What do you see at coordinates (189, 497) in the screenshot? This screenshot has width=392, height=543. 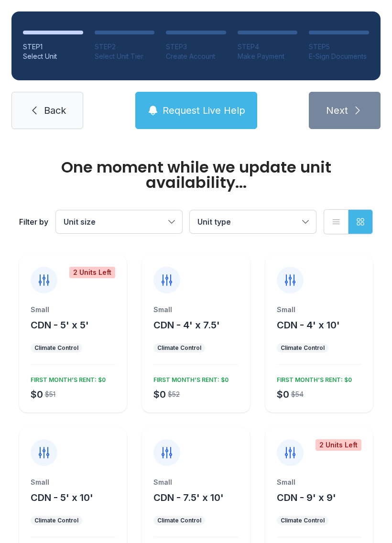 I see `button: CDN - 7.5' x 10'` at bounding box center [189, 497].